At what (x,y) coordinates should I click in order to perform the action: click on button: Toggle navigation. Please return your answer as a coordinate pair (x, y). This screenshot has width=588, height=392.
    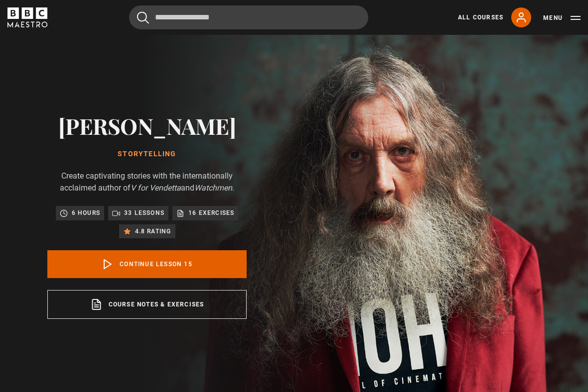
    Looking at the image, I should click on (561, 18).